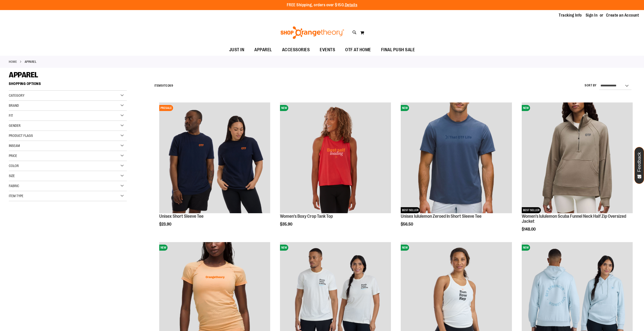  What do you see at coordinates (214, 158) in the screenshot?
I see `img: Image of Unisex Short Sleeve Tee` at bounding box center [214, 158].